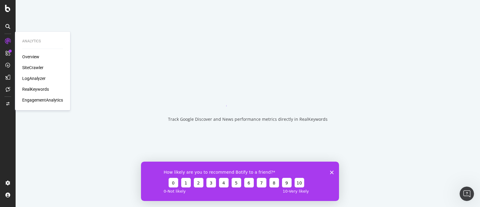 This screenshot has width=480, height=207. Describe the element at coordinates (140, 29) in the screenshot. I see `div: 10 - Very likely` at that location.